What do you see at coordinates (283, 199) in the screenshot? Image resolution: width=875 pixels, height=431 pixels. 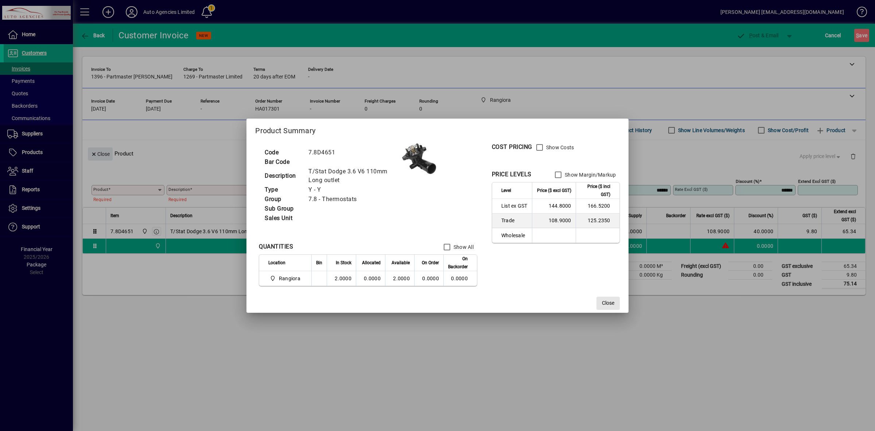 I see `td: Group` at bounding box center [283, 199].